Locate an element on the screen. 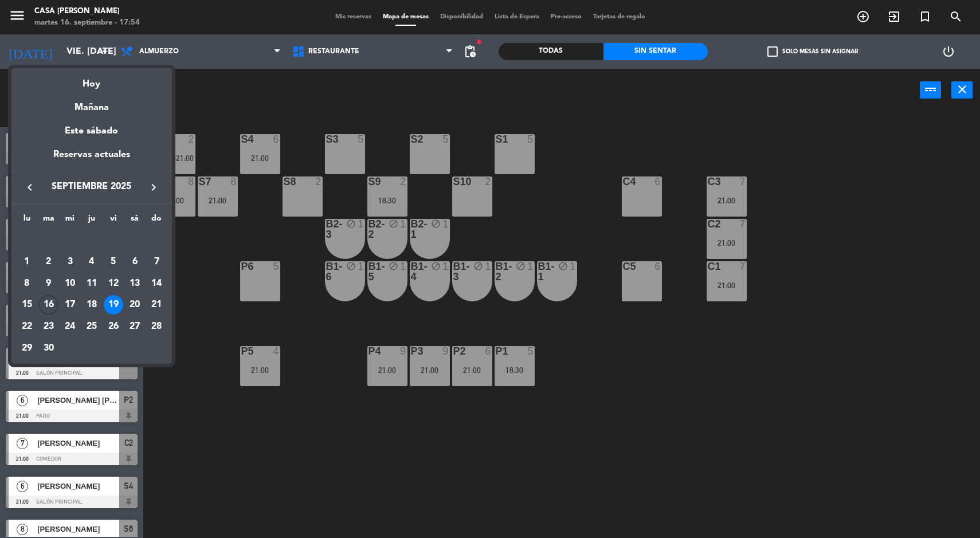  div: 30 is located at coordinates (48, 348).